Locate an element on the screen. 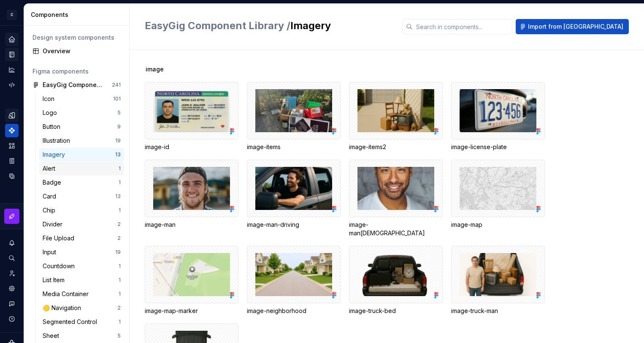 The height and width of the screenshot is (343, 644). a: Storybook stories is located at coordinates (12, 161).